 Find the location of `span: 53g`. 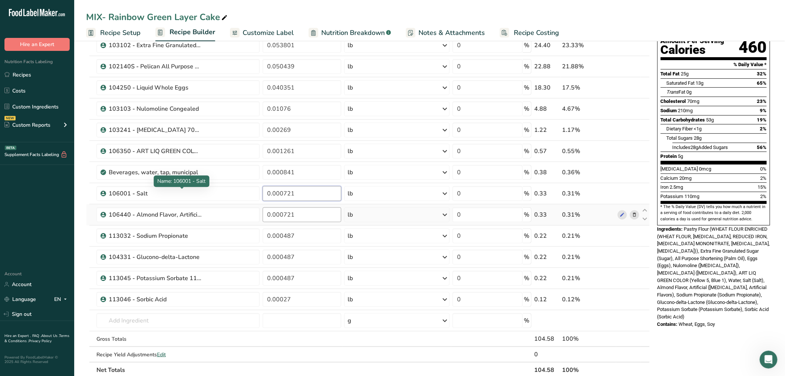

span: 53g is located at coordinates (710, 120).